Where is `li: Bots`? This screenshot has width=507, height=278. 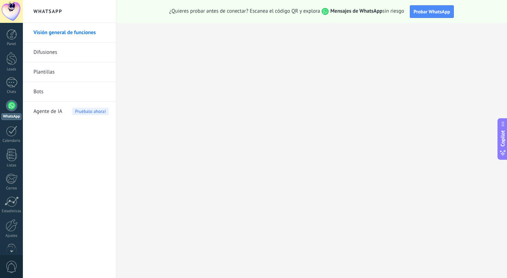
li: Bots is located at coordinates (69, 92).